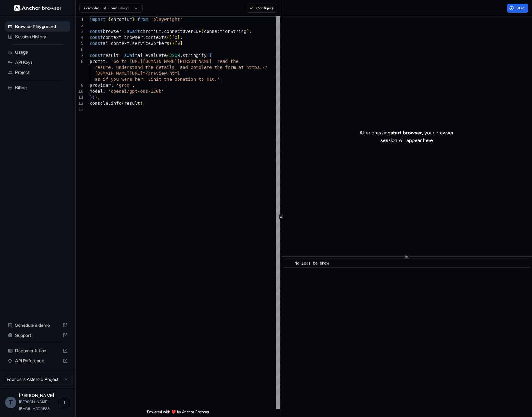 The image size is (532, 417). Describe the element at coordinates (136, 91) in the screenshot. I see `span: 'openai/gpt-oss-120b'` at that location.